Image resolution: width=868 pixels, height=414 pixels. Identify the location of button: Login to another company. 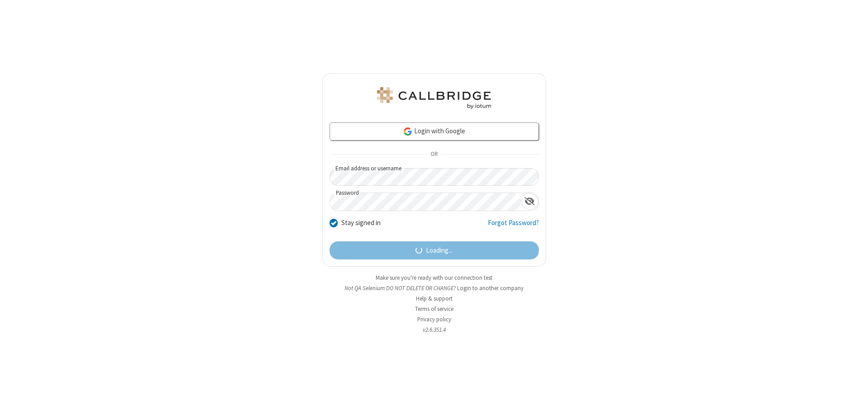
(490, 288).